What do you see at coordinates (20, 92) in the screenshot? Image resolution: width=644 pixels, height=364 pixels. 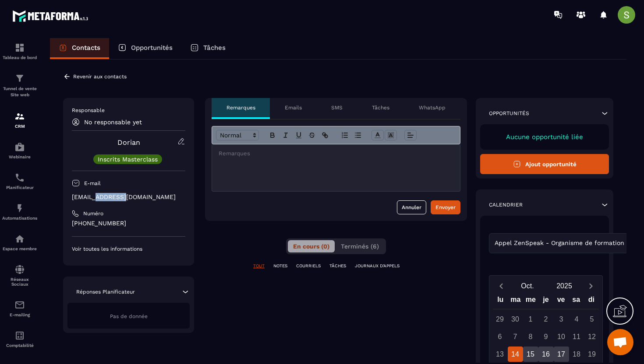 I see `p: Tunnel de vente Site web` at bounding box center [20, 92].